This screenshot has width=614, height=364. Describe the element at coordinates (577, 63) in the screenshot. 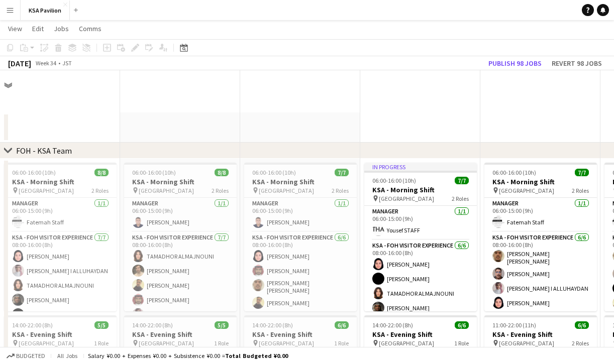

I see `button: Revert 98 jobs` at that location.